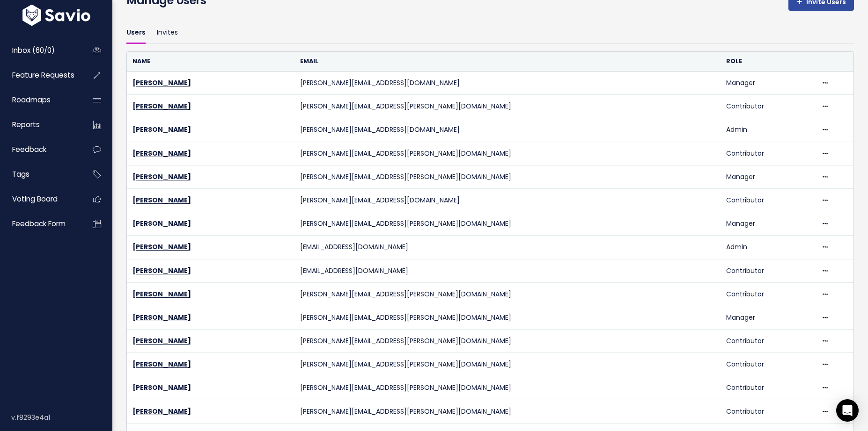 This screenshot has width=868, height=431. Describe the element at coordinates (40, 75) in the screenshot. I see `a: Feature Requests` at that location.